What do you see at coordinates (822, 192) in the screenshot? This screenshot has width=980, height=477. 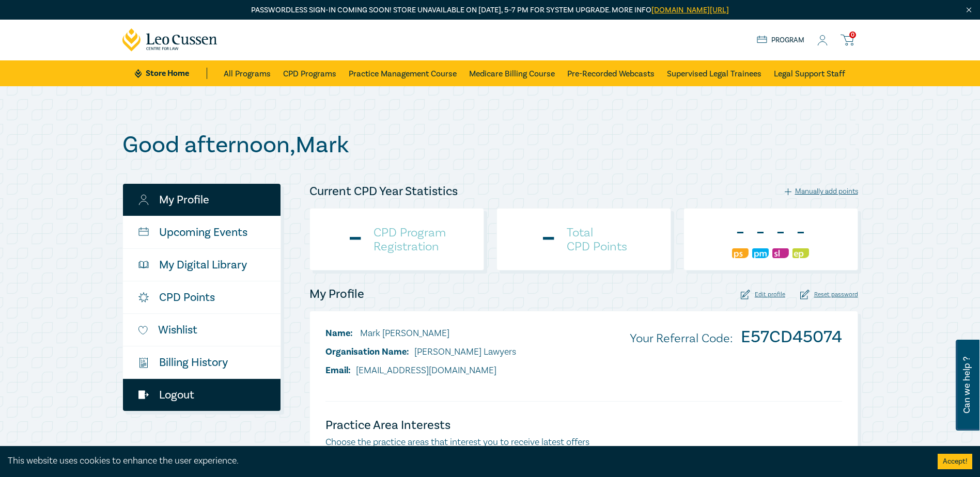 I see `div: Manually add points` at bounding box center [822, 192].